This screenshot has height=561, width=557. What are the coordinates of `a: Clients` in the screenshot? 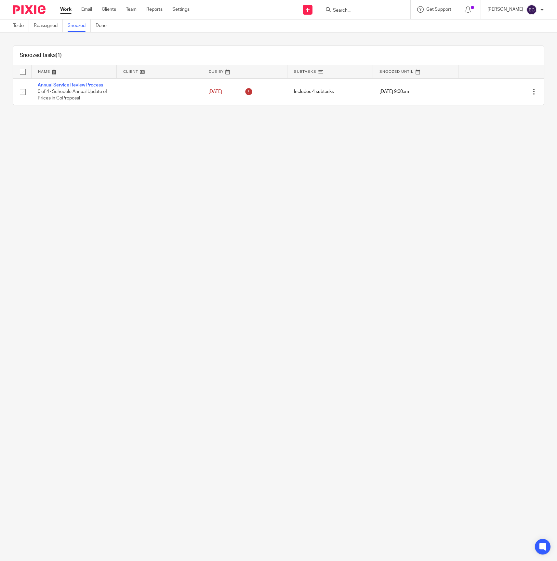 It's located at (109, 9).